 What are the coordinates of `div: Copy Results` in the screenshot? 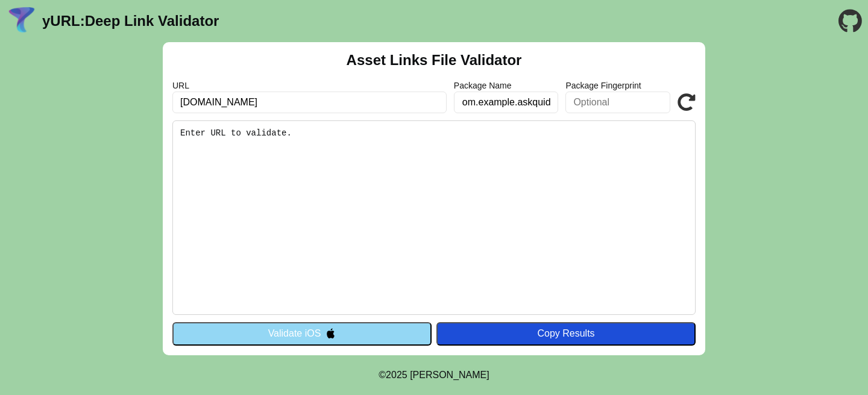 It's located at (566, 333).